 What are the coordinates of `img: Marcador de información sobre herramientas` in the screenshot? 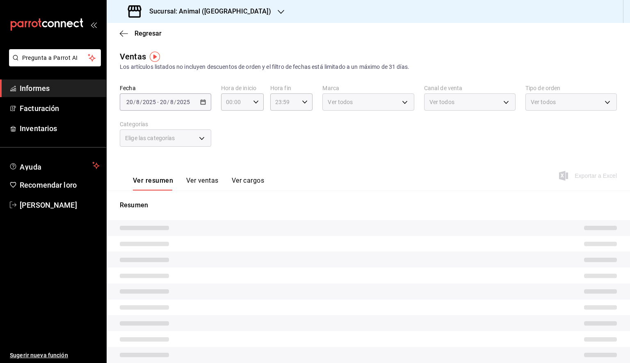 It's located at (155, 57).